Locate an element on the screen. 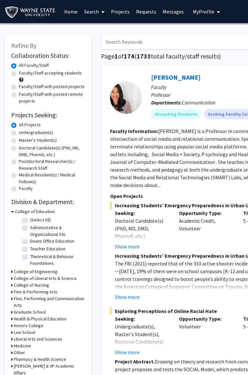 The height and width of the screenshot is (375, 248). b: Departments: is located at coordinates (167, 103).